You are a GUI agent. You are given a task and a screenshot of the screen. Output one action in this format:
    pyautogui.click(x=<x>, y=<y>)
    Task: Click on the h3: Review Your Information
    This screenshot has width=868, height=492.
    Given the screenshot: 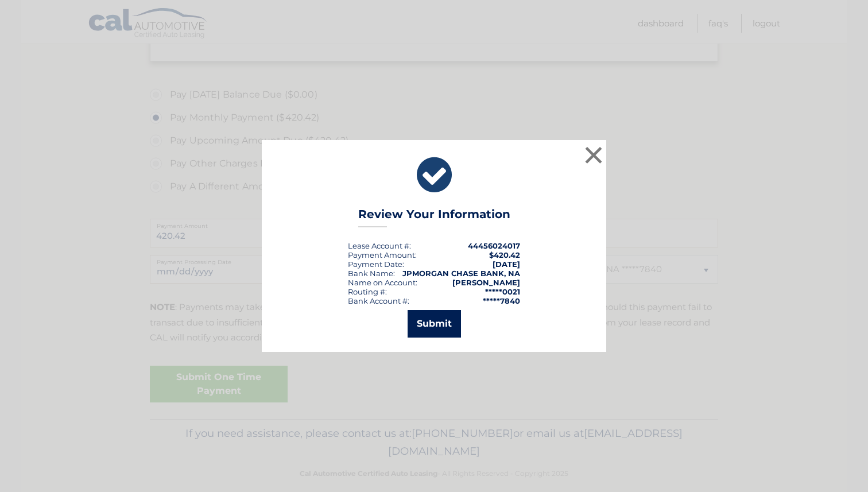 What is the action you would take?
    pyautogui.click(x=434, y=217)
    